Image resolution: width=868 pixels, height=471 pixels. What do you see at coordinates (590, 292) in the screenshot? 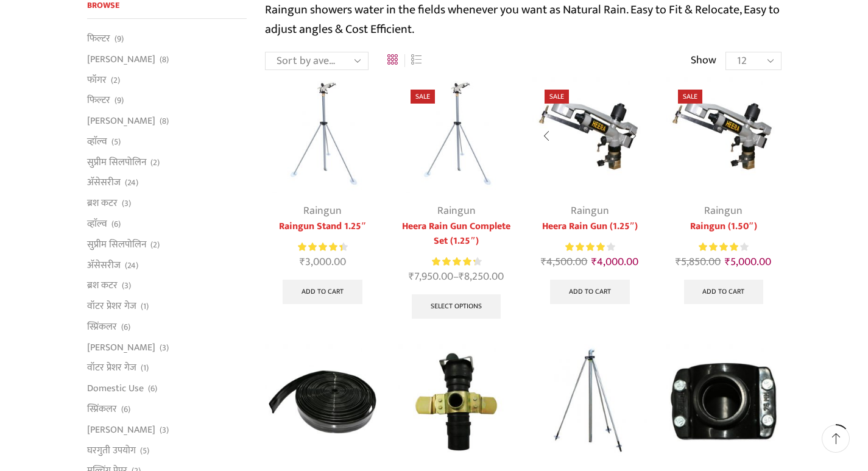
I see `a: Add to cart: “Heera Rain Gun (1.25")”` at bounding box center [590, 292].